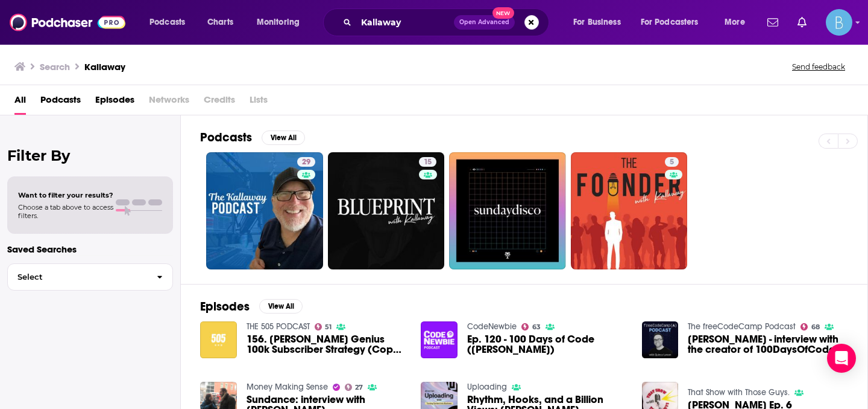 The width and height of the screenshot is (868, 409). What do you see at coordinates (354, 387) in the screenshot?
I see `a: 27` at bounding box center [354, 387].